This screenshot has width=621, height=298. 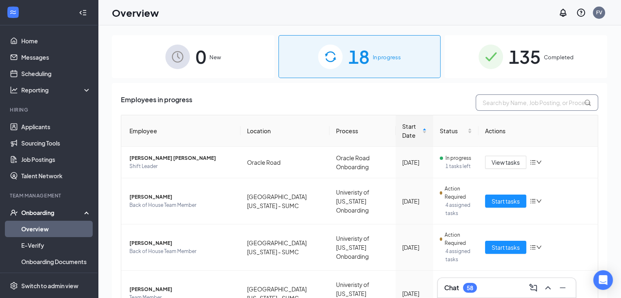 I want to click on button: View tasks, so click(x=505, y=162).